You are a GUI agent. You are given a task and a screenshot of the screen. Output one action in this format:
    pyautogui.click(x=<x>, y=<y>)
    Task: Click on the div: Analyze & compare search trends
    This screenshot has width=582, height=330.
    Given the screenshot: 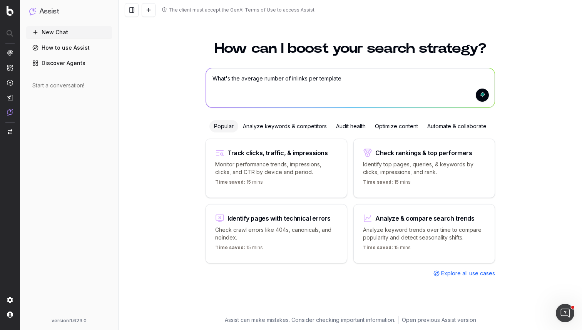 What is the action you would take?
    pyautogui.click(x=425, y=218)
    